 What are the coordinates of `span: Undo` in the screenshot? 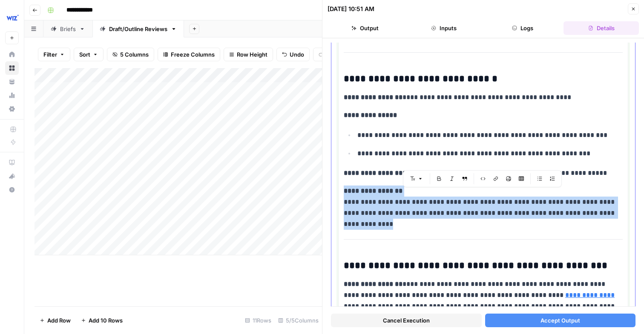 It's located at (297, 55).